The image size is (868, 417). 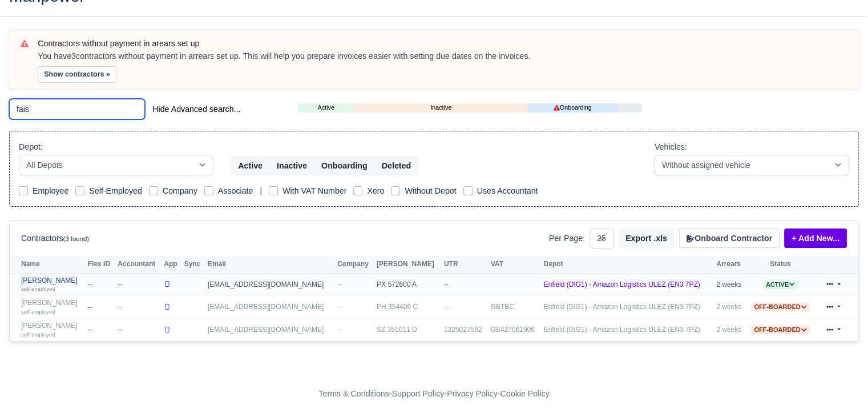 What do you see at coordinates (180, 191) in the screenshot?
I see `label: Company` at bounding box center [180, 191].